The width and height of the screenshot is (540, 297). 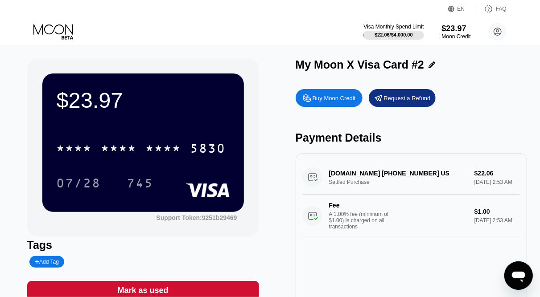 What do you see at coordinates (497, 212) in the screenshot?
I see `div: $1.00` at bounding box center [497, 212].